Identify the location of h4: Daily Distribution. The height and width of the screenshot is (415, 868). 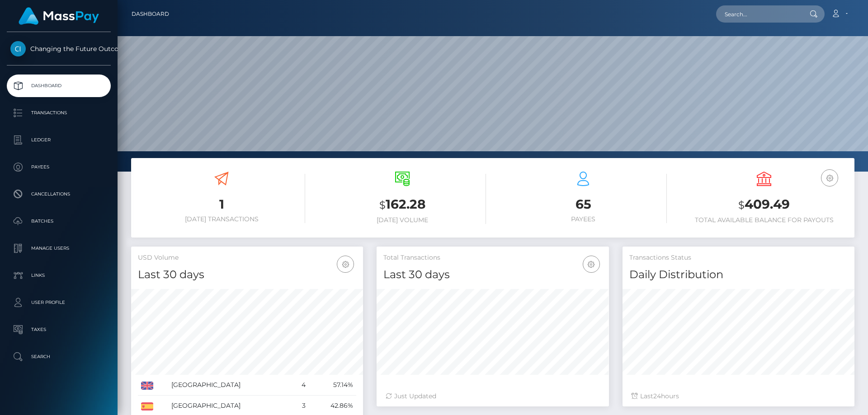
(738, 275).